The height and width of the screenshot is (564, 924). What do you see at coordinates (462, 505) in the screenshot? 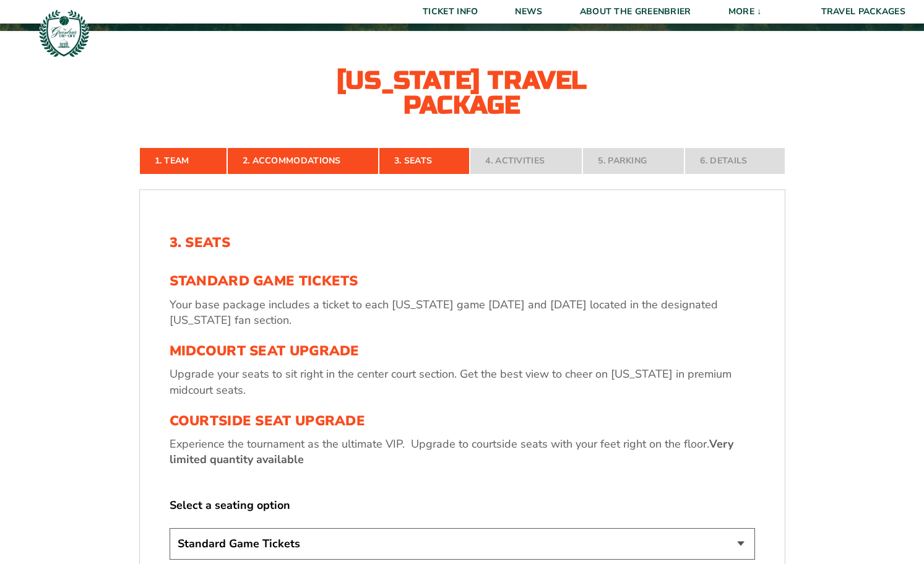
I see `label: Select a seating option` at bounding box center [462, 505].